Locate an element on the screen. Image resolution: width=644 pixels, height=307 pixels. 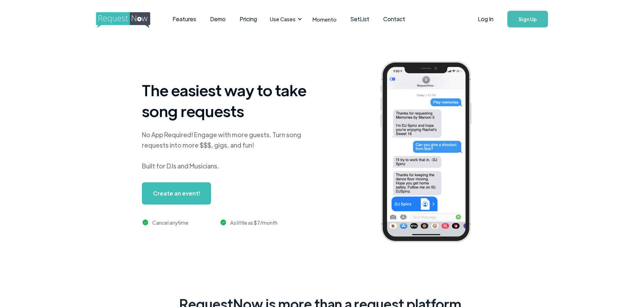
a: Create an event! is located at coordinates (176, 193).